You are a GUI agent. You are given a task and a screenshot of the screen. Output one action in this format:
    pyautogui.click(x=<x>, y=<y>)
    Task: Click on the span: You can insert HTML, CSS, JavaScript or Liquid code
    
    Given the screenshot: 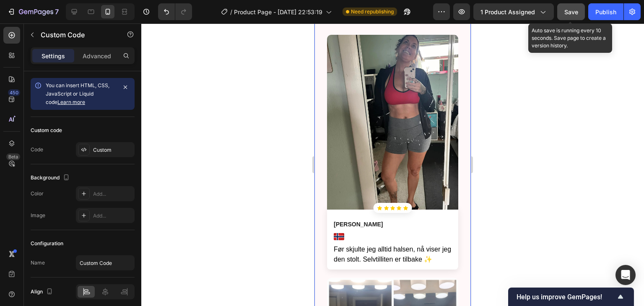 What is the action you would take?
    pyautogui.click(x=77, y=94)
    